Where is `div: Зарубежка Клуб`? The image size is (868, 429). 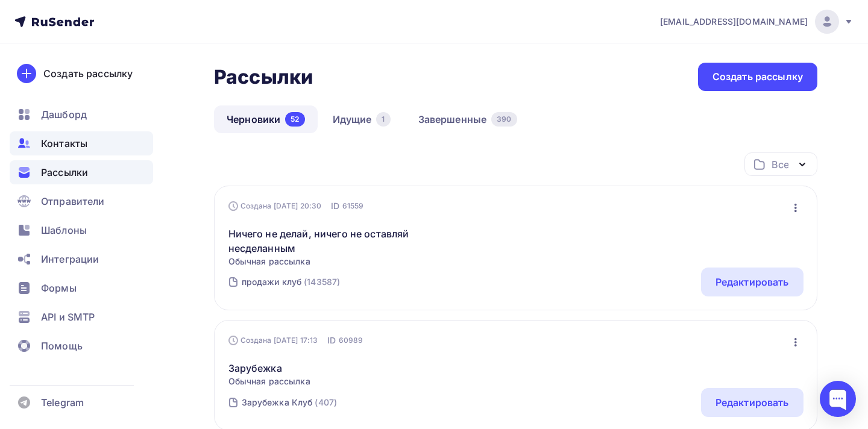 div: Зарубежка Клуб is located at coordinates (277, 403).